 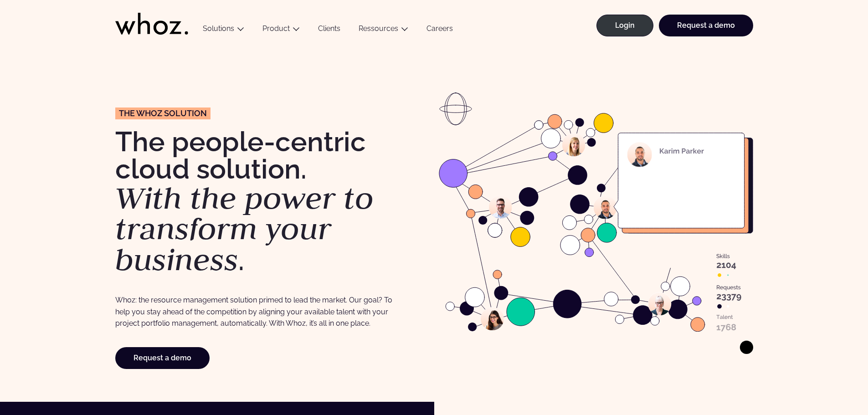 What do you see at coordinates (281, 30) in the screenshot?
I see `button: Product` at bounding box center [281, 30].